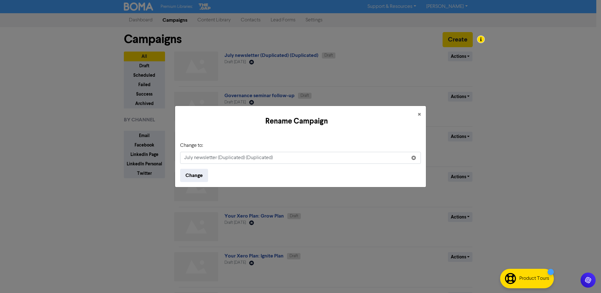  Describe the element at coordinates (419, 115) in the screenshot. I see `button: Close` at that location.